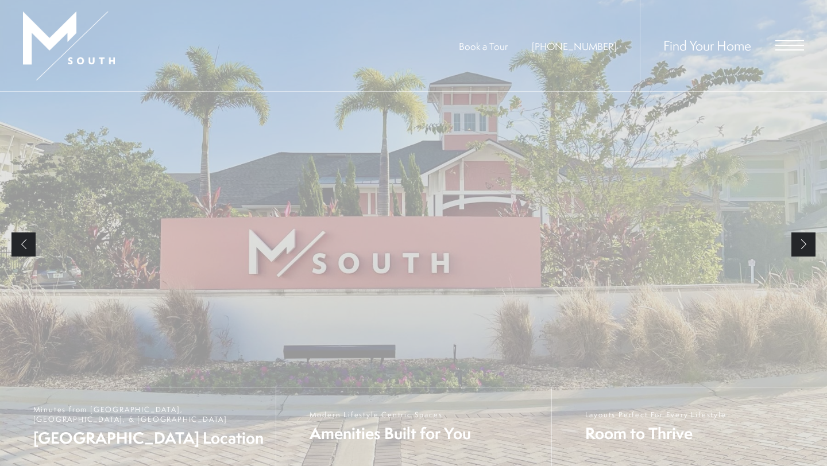  What do you see at coordinates (656, 433) in the screenshot?
I see `span: Room to Thrive` at bounding box center [656, 433].